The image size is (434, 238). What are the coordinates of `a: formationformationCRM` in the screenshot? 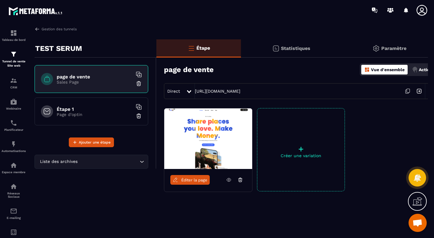 It's located at (14, 83).